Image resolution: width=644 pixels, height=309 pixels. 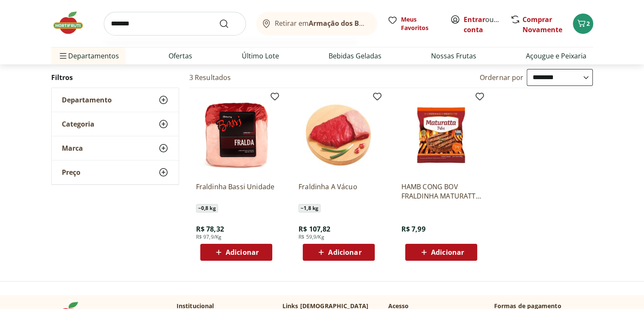 What do you see at coordinates (115, 100) in the screenshot?
I see `button: Departamento` at bounding box center [115, 100].